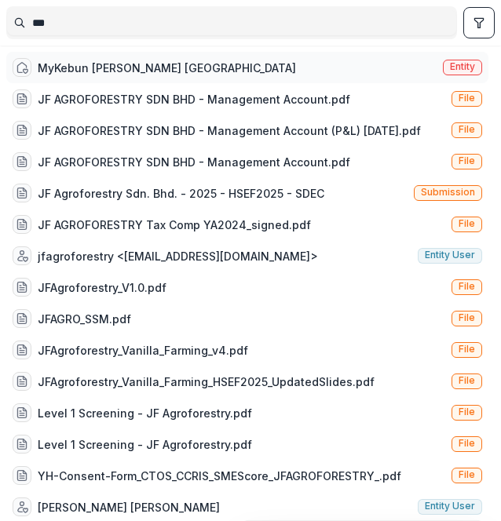 This screenshot has width=501, height=521. Describe the element at coordinates (219, 476) in the screenshot. I see `div: YH-Consent-Form_CTOS_CCRIS_SMEScore_JFAGROFORESTRY_.pdf` at that location.